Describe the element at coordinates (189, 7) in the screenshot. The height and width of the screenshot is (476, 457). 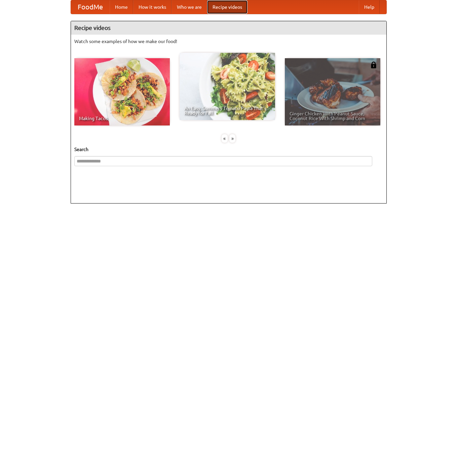
I see `a: Who we are` at that location.